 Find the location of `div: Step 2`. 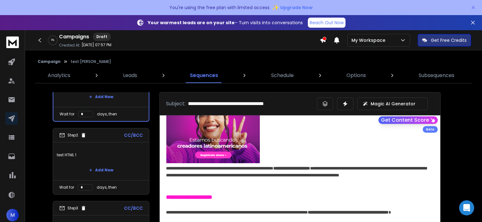

div: Step 2 is located at coordinates (73, 135).